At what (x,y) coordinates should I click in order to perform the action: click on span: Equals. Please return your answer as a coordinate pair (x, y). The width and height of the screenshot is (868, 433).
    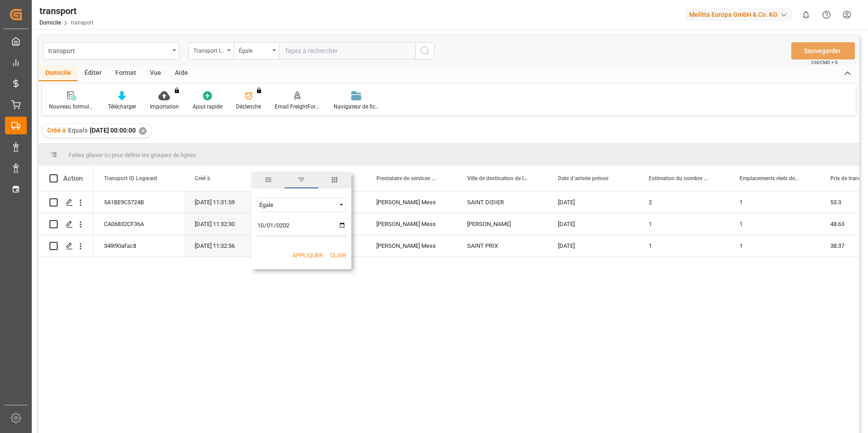
    Looking at the image, I should click on (77, 130).